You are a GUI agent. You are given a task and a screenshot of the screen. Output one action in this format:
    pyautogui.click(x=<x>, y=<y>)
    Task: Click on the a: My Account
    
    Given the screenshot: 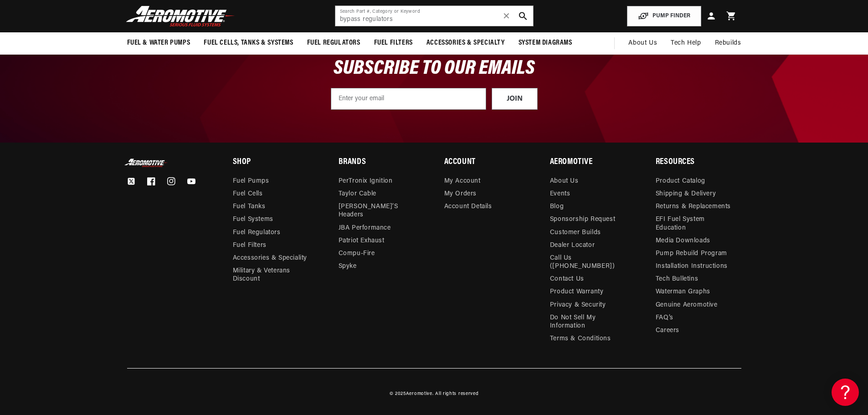 What is the action you would take?
    pyautogui.click(x=462, y=183)
    